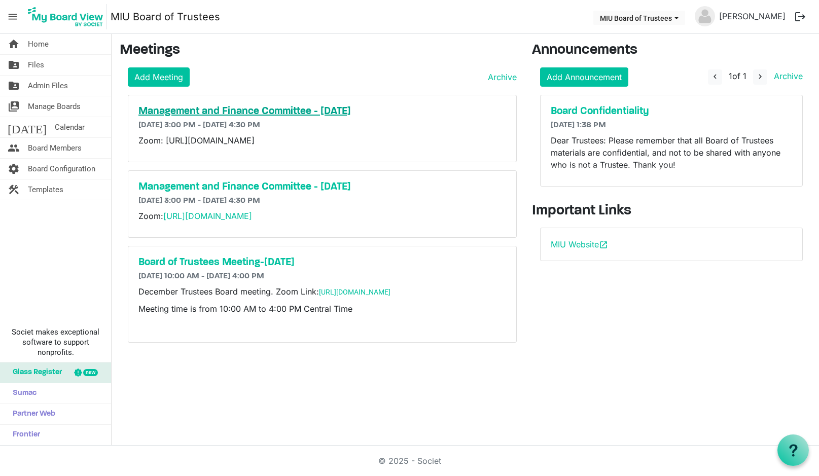 This screenshot has width=819, height=476. I want to click on p: Dear Trustees: Please remember that all Board of Trustees materials are confidential, and not to ..., so click(672, 153).